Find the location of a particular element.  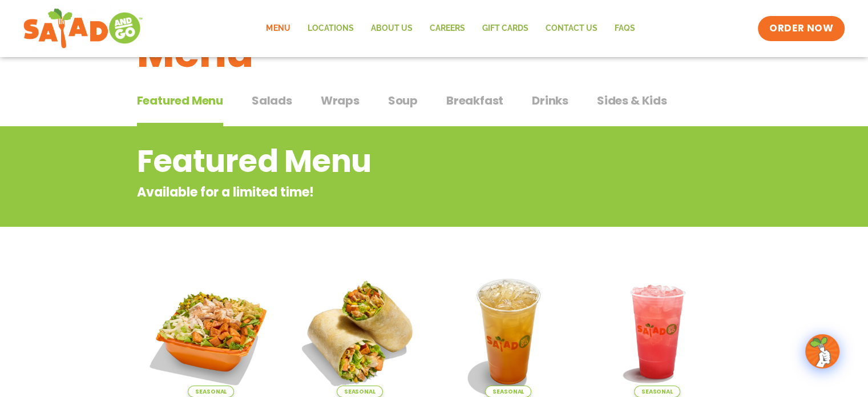

span: Sides & Kids is located at coordinates (632, 100).